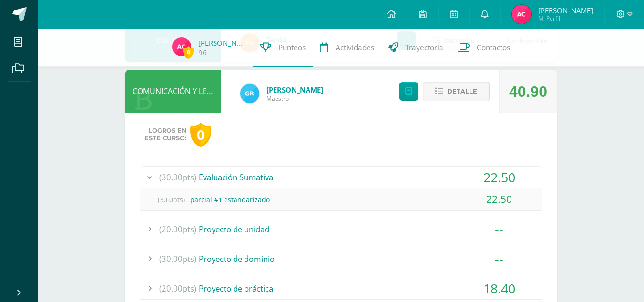 The height and width of the screenshot is (302, 644). I want to click on div: Evaluación Sumativa, so click(341, 177).